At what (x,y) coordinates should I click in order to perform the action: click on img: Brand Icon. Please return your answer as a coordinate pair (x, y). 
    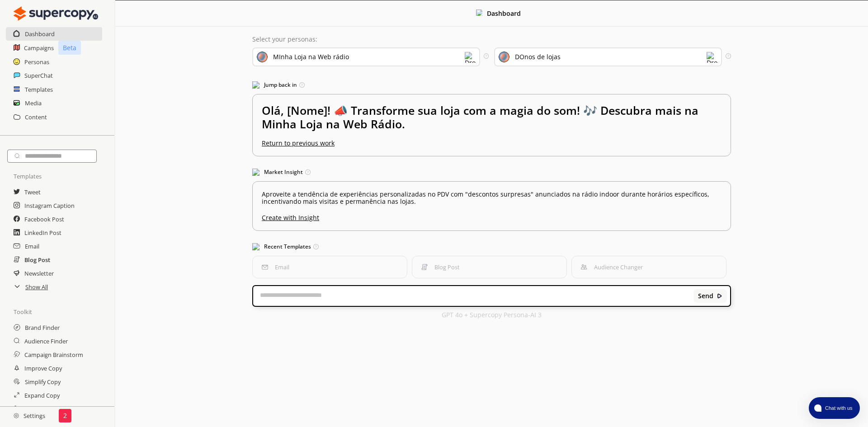
    Looking at the image, I should click on (262, 57).